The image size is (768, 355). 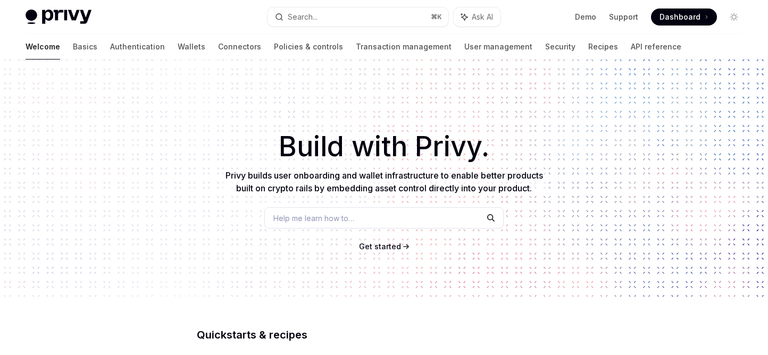 I want to click on a: Dashboard, so click(x=684, y=17).